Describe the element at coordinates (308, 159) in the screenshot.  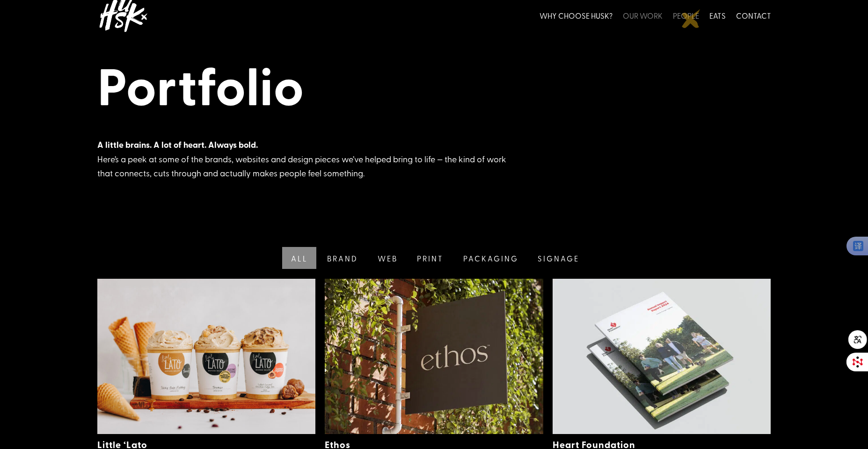
I see `div: Here’s a peek at some of the brands, websites and design pieces we’ve helped bring to life — the ...` at that location.